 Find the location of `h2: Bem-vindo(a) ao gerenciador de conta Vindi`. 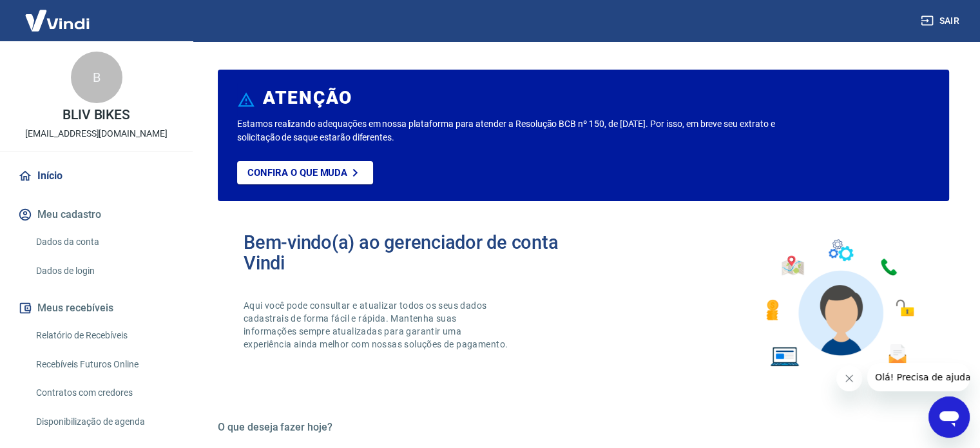

h2: Bem-vindo(a) ao gerenciador de conta Vindi is located at coordinates (413, 253).